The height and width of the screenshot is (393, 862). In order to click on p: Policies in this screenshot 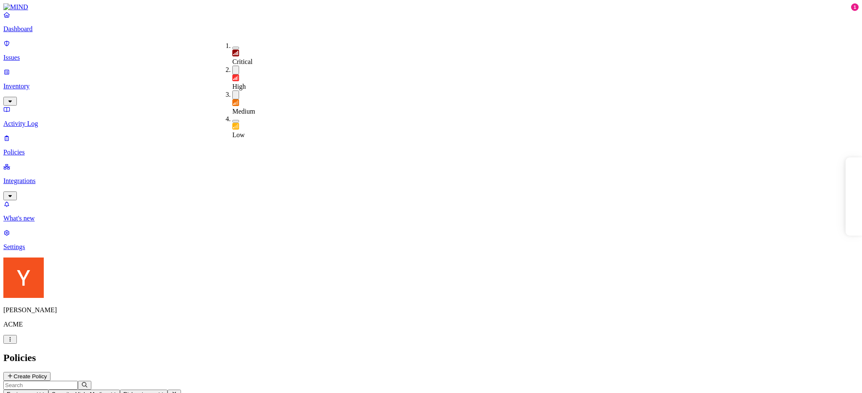, I will do `click(431, 152)`.